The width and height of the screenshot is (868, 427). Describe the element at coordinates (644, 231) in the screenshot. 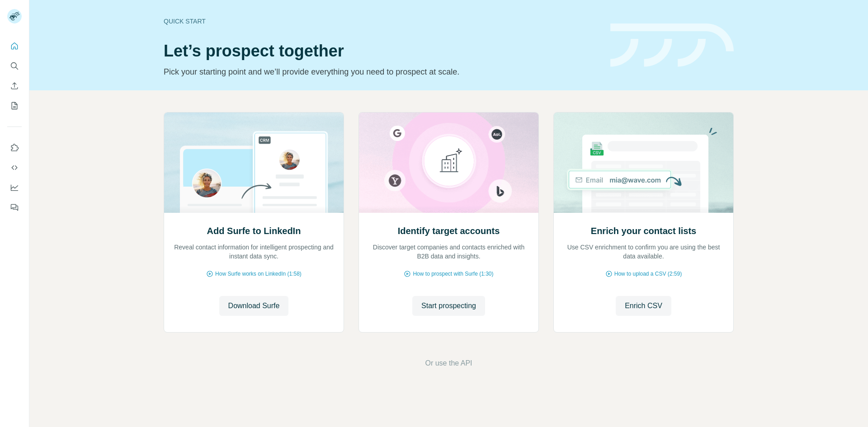

I see `h2: Enrich your contact lists` at that location.